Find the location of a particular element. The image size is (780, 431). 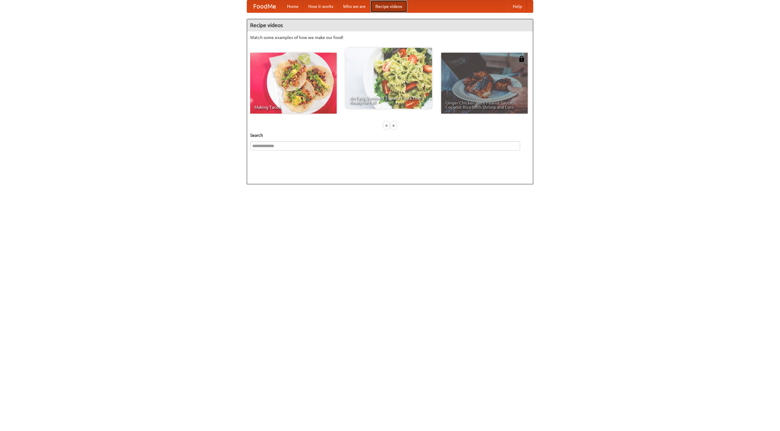

a: FoodMe is located at coordinates (264, 6).